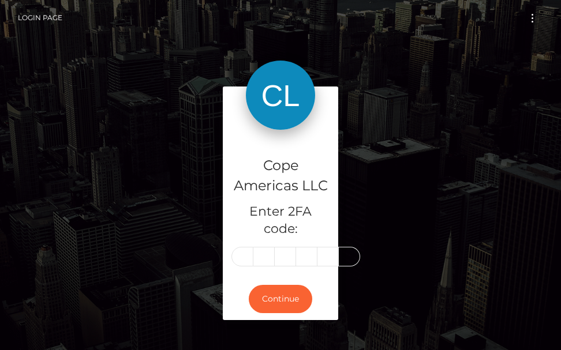  What do you see at coordinates (281, 299) in the screenshot?
I see `button: Continue` at bounding box center [281, 299].